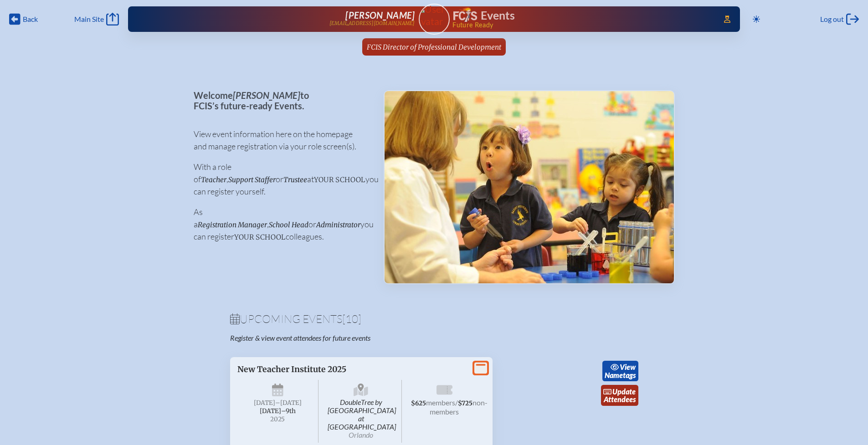 The image size is (868, 445). I want to click on span: members, so click(441, 403).